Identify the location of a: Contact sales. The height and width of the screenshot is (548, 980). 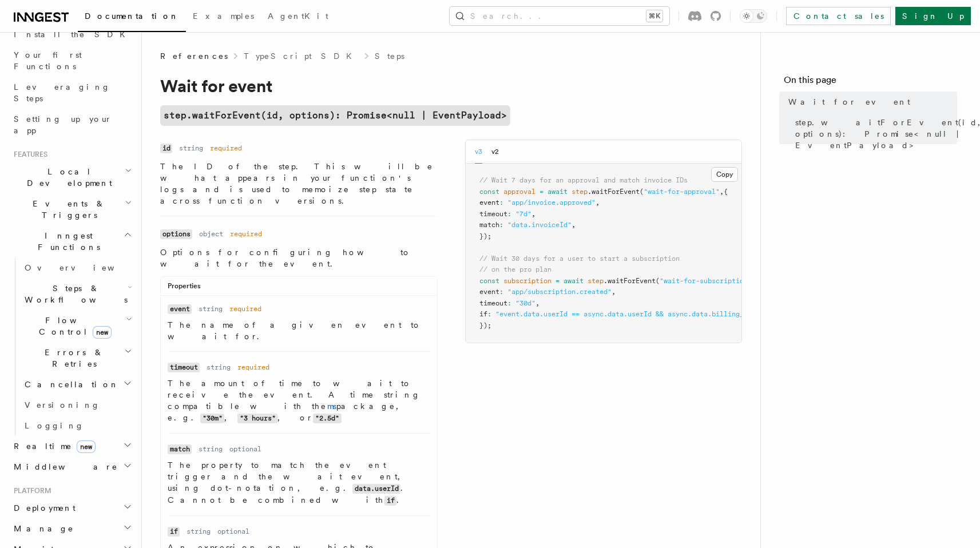
(838, 16).